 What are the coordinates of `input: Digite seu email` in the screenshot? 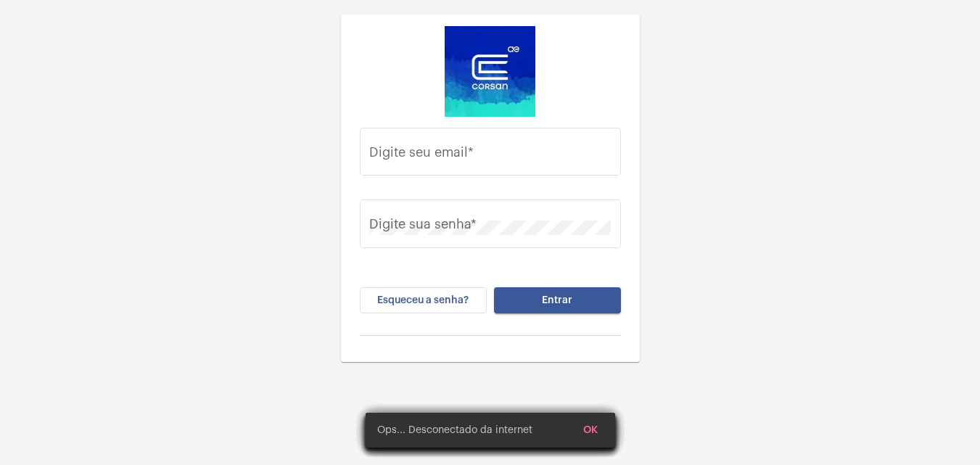 It's located at (490, 156).